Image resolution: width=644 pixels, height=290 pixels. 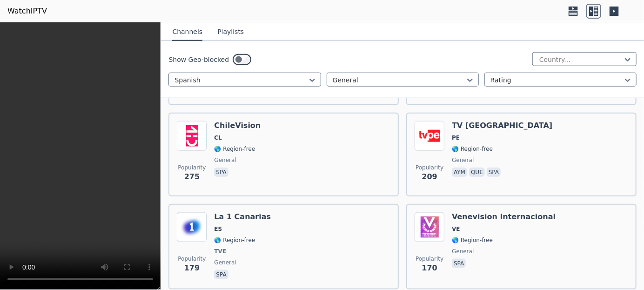 I want to click on span: ES, so click(x=218, y=229).